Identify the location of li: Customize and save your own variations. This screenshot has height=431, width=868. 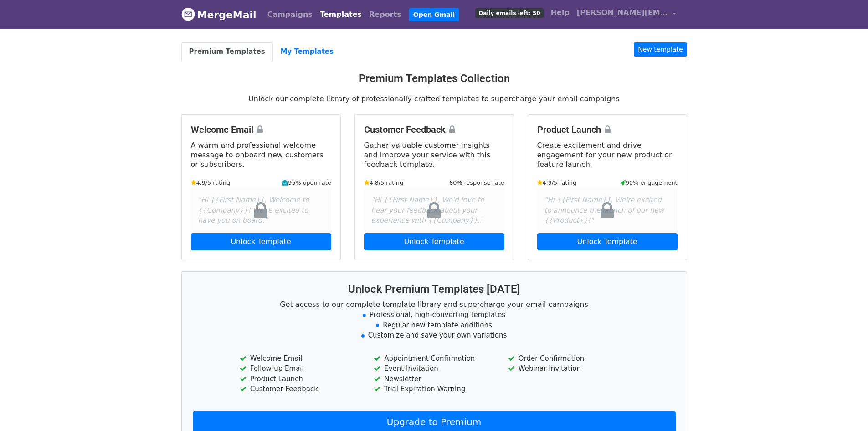
(434, 335).